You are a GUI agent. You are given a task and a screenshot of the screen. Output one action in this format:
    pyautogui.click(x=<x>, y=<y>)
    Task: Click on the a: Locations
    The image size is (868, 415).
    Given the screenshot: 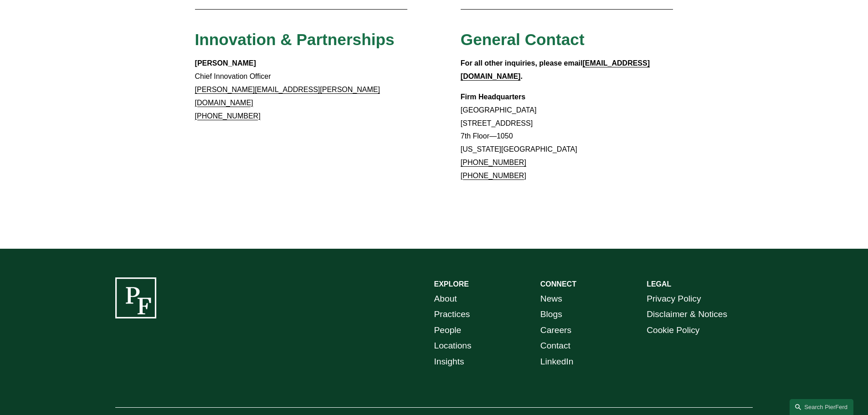 What is the action you would take?
    pyautogui.click(x=453, y=346)
    